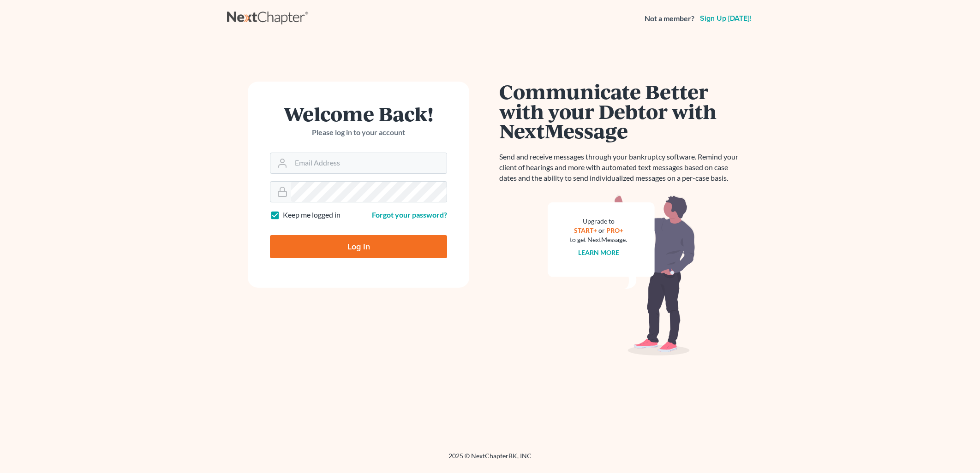 The image size is (980, 473). Describe the element at coordinates (621, 167) in the screenshot. I see `p: Send and receive messages through your bankruptcy software. Remind your client of hearings and mo...` at that location.